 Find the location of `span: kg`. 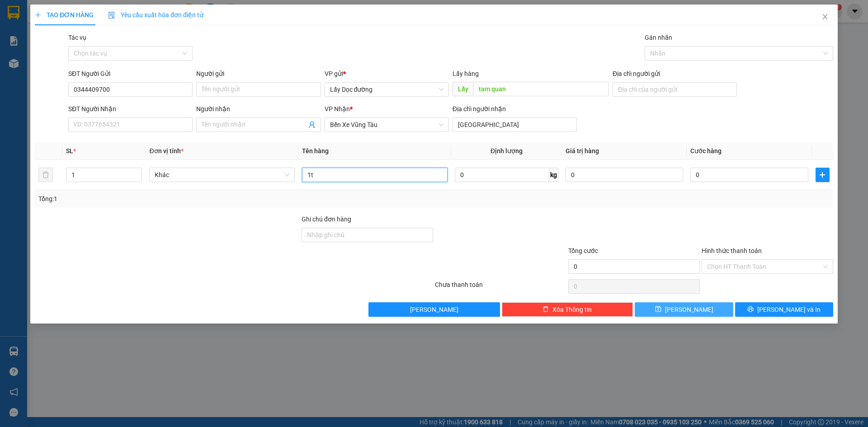

span: kg is located at coordinates (553, 175).